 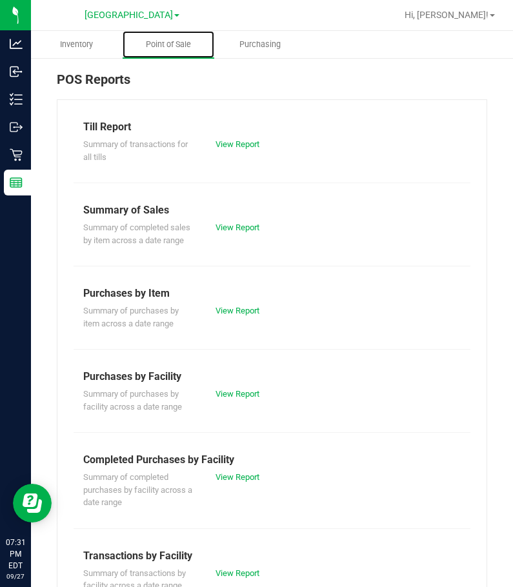 I want to click on inline-svg: Outbound, so click(x=16, y=127).